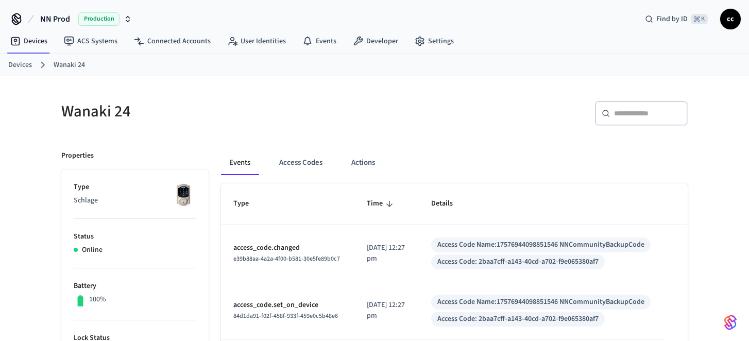 The width and height of the screenshot is (749, 341). What do you see at coordinates (287, 305) in the screenshot?
I see `p: access_code.set_on_device` at bounding box center [287, 305].